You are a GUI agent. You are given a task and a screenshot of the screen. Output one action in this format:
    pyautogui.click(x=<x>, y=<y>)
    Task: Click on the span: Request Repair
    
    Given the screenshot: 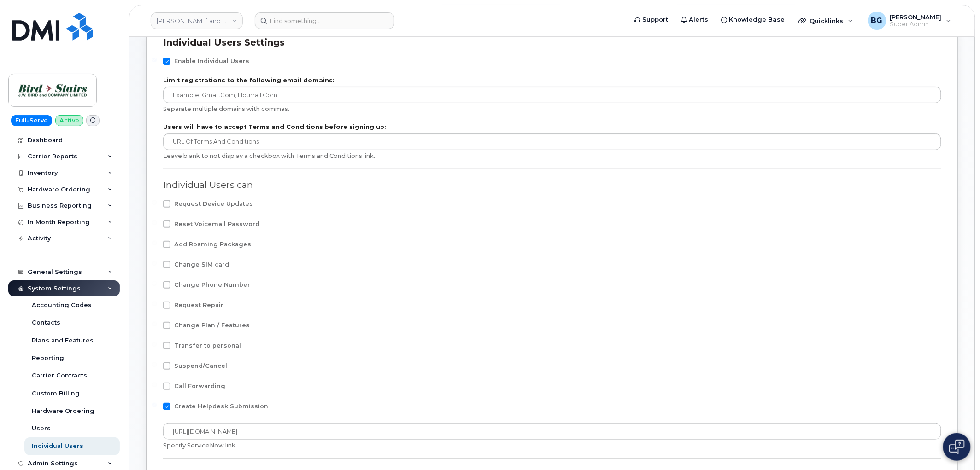 What is the action you would take?
    pyautogui.click(x=199, y=305)
    